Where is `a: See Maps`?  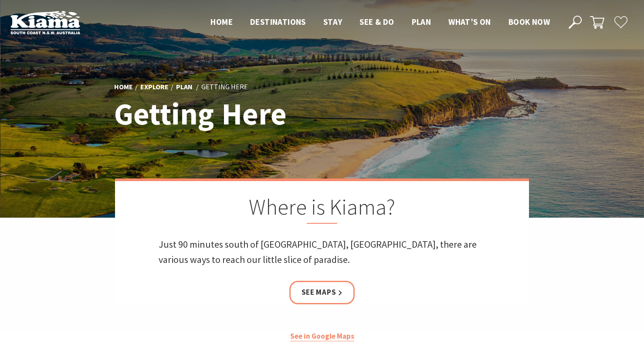
a: See Maps is located at coordinates (322, 292).